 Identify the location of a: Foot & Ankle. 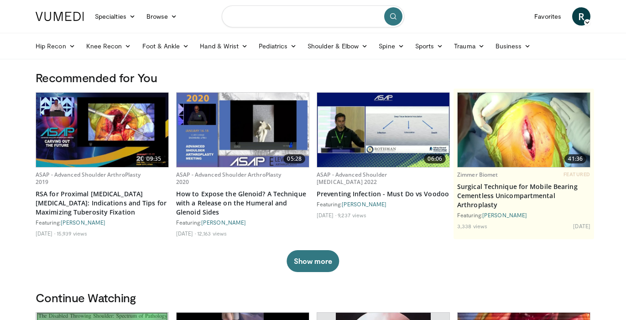
(166, 46).